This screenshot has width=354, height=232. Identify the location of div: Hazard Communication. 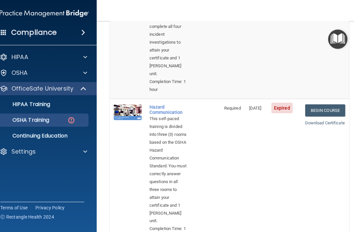
(168, 109).